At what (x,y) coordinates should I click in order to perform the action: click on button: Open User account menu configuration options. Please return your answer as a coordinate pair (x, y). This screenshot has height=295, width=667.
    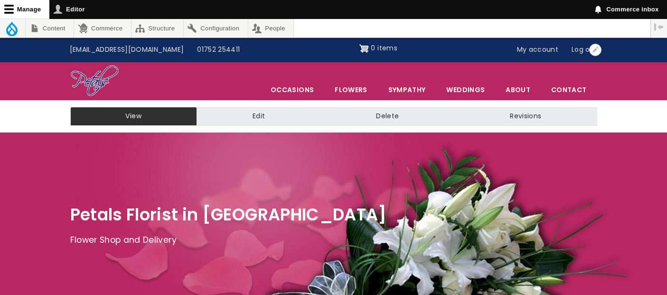
    Looking at the image, I should click on (595, 50).